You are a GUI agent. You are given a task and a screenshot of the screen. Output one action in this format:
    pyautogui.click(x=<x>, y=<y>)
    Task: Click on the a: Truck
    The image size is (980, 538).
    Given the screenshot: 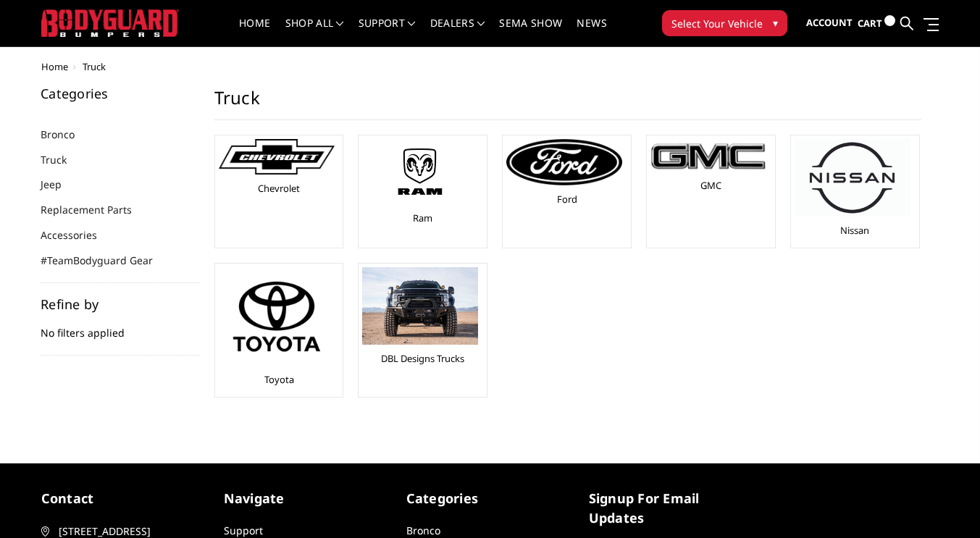 What is the action you would take?
    pyautogui.click(x=62, y=159)
    